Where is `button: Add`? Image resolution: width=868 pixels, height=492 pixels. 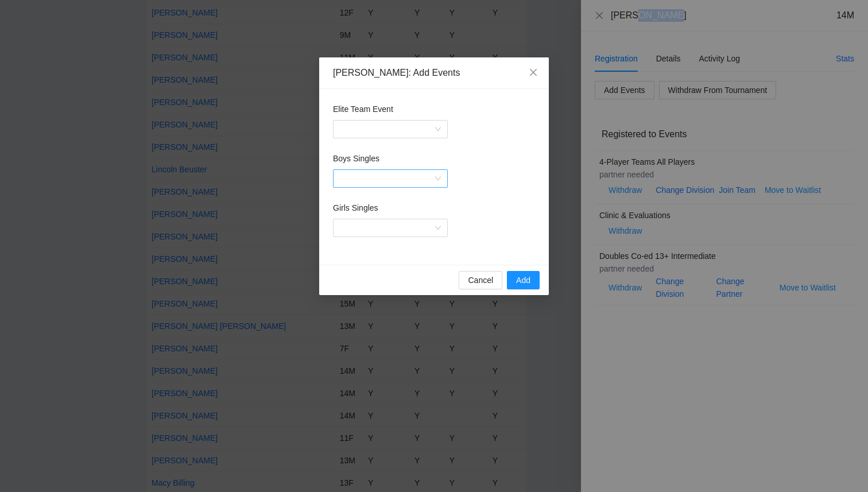
button: Add is located at coordinates (524, 280).